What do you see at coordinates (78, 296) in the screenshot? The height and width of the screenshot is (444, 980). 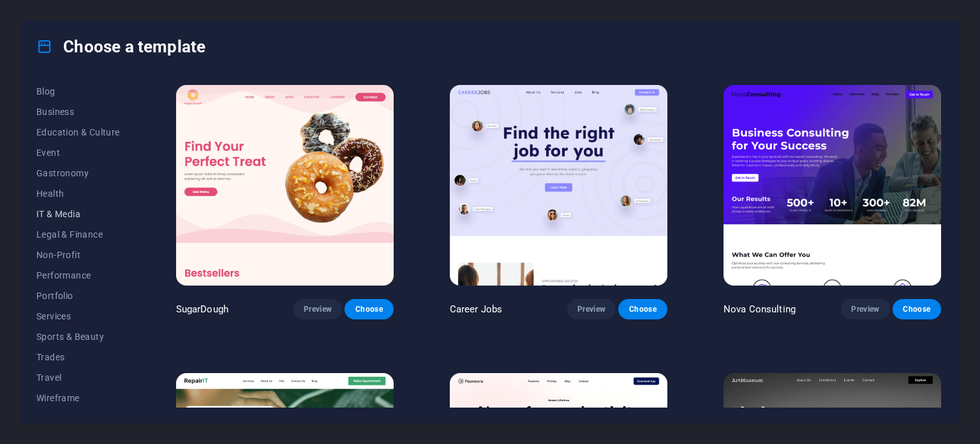 I see `span: Portfolio` at bounding box center [78, 296].